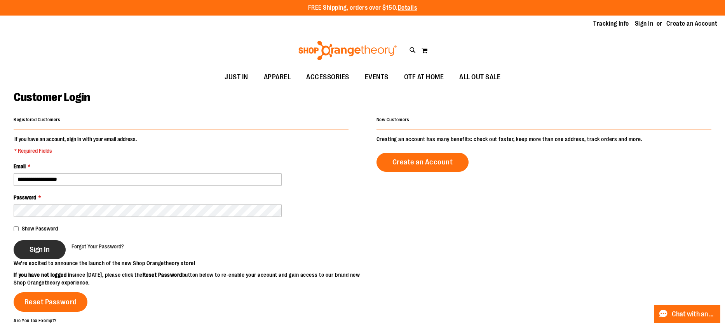 Image resolution: width=725 pixels, height=323 pixels. I want to click on span: Show Password, so click(40, 228).